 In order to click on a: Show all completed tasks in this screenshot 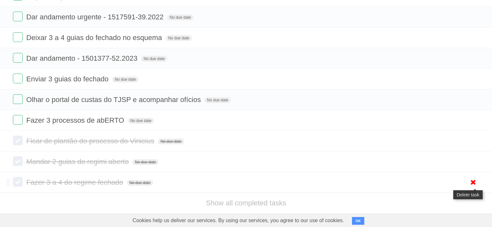, I will do `click(246, 203)`.